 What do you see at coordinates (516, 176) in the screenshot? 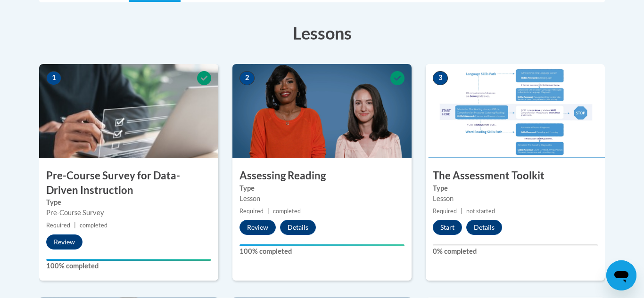
I see `h3: The Assessment Toolkit` at bounding box center [516, 176].